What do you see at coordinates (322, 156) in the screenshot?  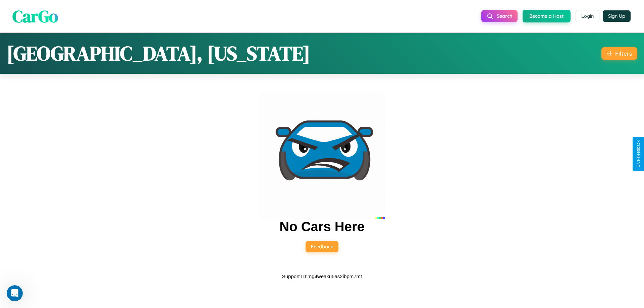 I see `img: car` at bounding box center [322, 156].